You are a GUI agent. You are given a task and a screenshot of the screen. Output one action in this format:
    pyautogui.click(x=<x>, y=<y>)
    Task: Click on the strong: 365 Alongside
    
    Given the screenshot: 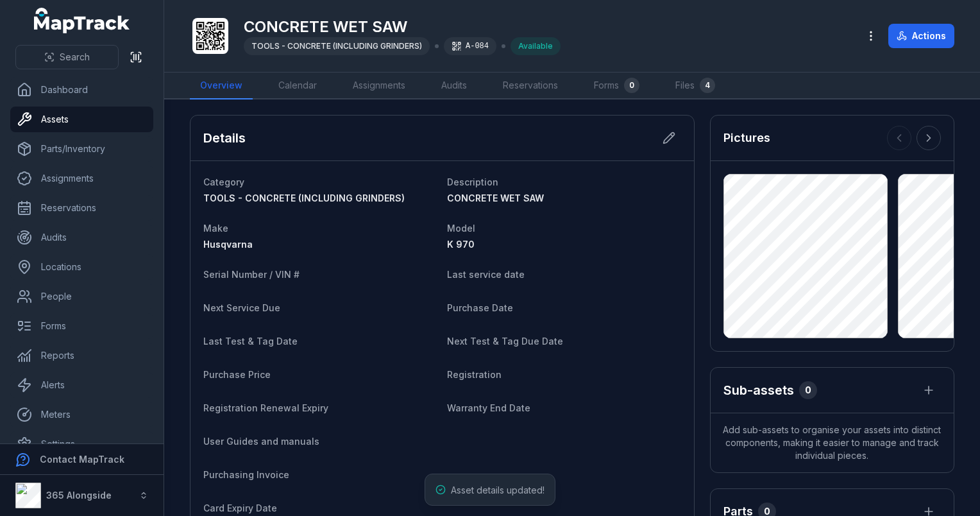 What is the action you would take?
    pyautogui.click(x=79, y=495)
    